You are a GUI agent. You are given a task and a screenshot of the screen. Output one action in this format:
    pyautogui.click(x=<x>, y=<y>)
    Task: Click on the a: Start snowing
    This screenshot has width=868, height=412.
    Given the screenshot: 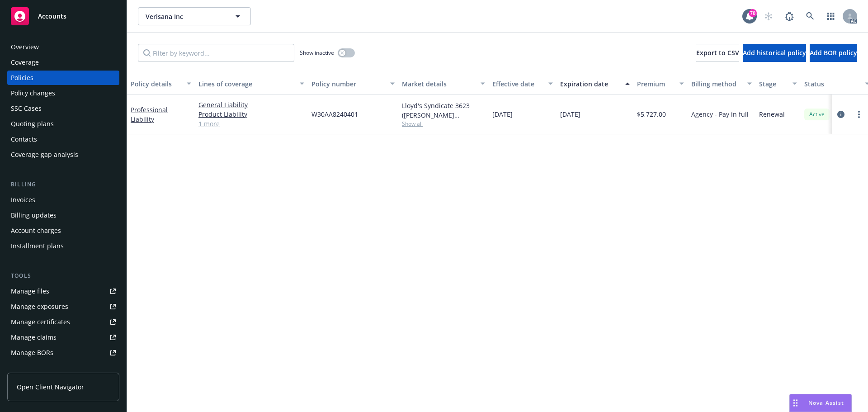 What is the action you would take?
    pyautogui.click(x=769, y=16)
    